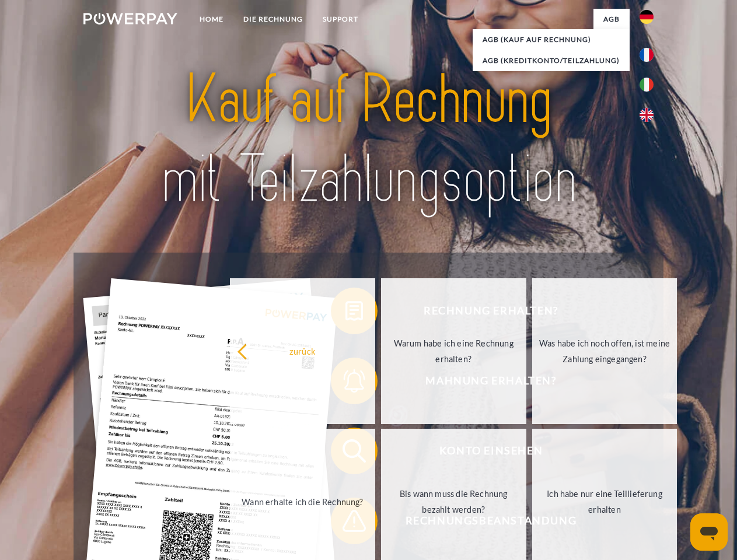  I want to click on a: Was habe ich noch offen, ist meine Zahlung eingegangen?, so click(605, 351).